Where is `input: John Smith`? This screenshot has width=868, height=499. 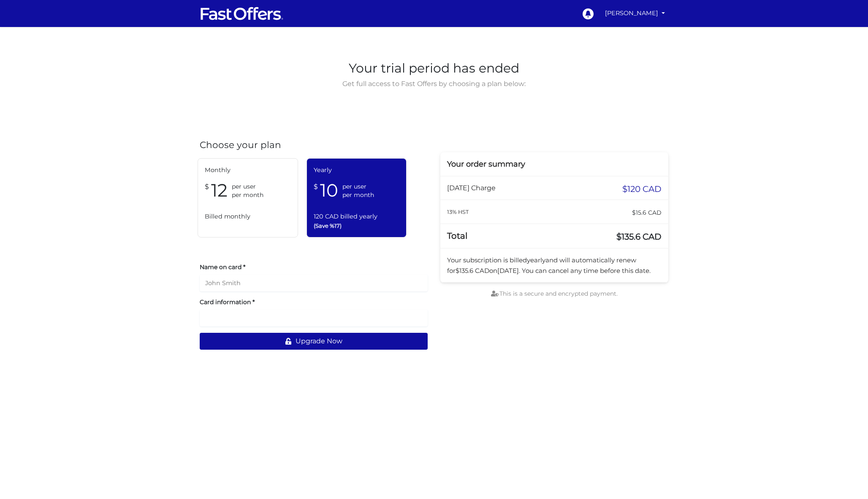 input: John Smith is located at coordinates (314, 283).